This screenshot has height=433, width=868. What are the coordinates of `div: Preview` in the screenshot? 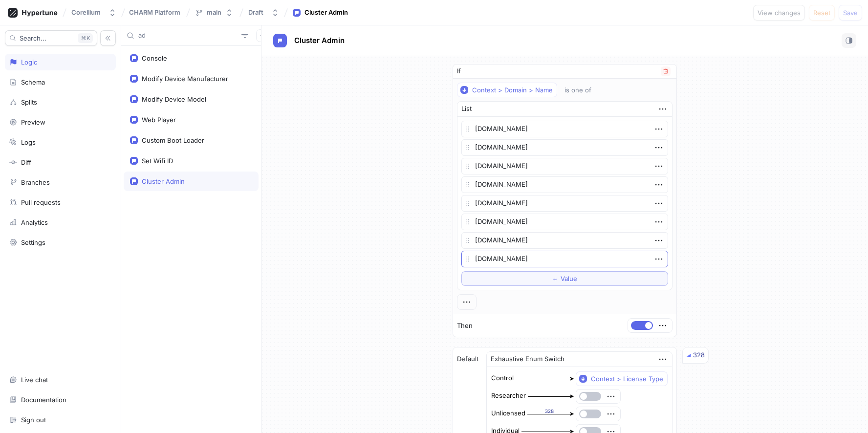 It's located at (33, 122).